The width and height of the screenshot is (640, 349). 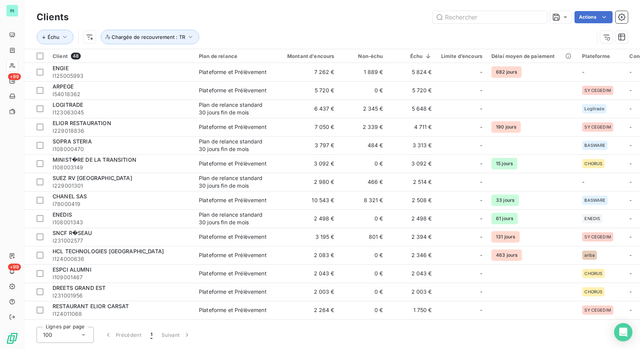 What do you see at coordinates (70, 196) in the screenshot?
I see `span: CHANEL SAS` at bounding box center [70, 196].